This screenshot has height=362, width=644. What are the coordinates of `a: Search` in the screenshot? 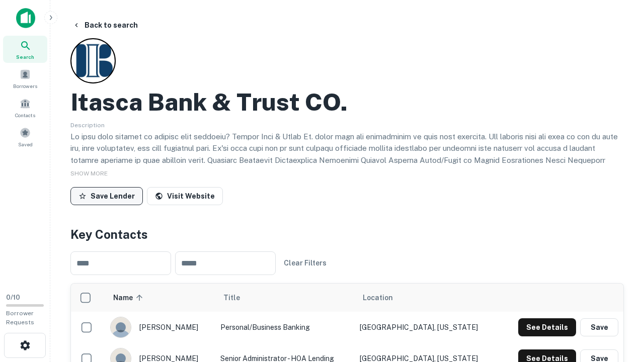 It's located at (25, 49).